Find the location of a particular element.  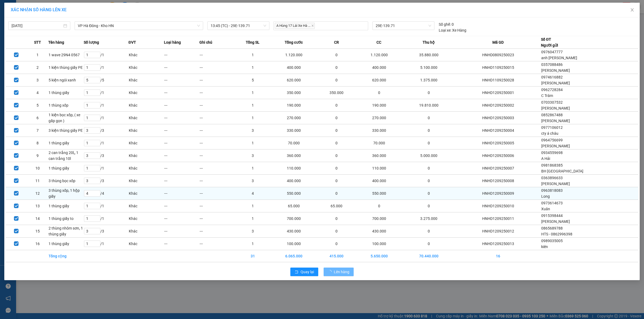

span: Tổng SL is located at coordinates (253, 42).